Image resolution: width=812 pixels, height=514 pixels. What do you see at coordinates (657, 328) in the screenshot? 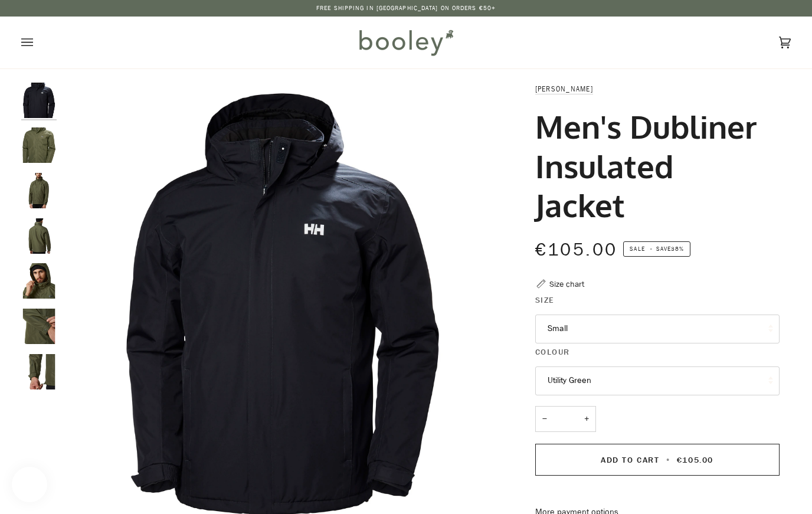
I see `button: Small` at bounding box center [657, 328].